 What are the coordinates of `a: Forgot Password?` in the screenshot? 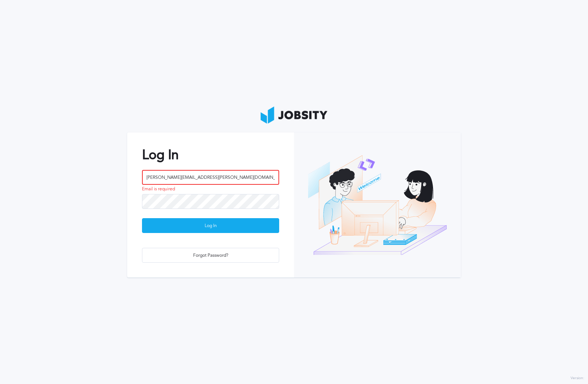 It's located at (210, 255).